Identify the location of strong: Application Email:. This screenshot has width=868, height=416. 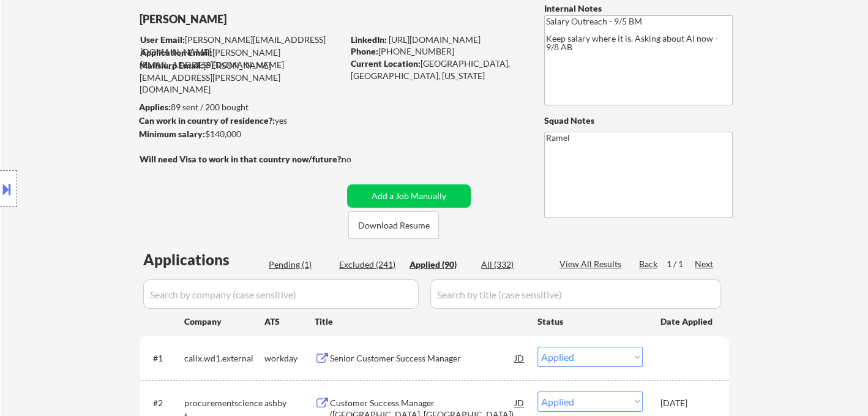
(176, 52).